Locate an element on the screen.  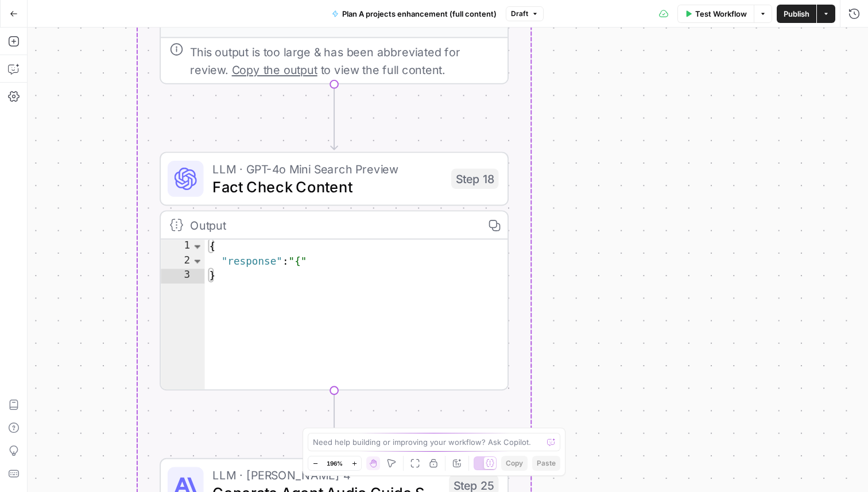
div: Step 18 is located at coordinates (475, 179).